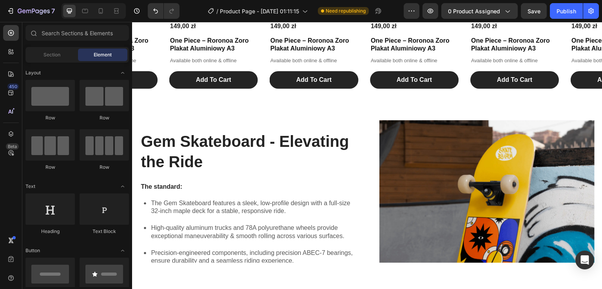  What do you see at coordinates (33, 251) in the screenshot?
I see `span: Button` at bounding box center [33, 251].